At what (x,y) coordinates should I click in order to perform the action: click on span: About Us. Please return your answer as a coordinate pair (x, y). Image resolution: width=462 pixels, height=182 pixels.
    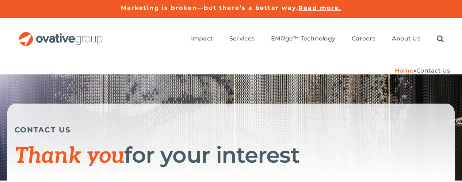
    Looking at the image, I should click on (406, 39).